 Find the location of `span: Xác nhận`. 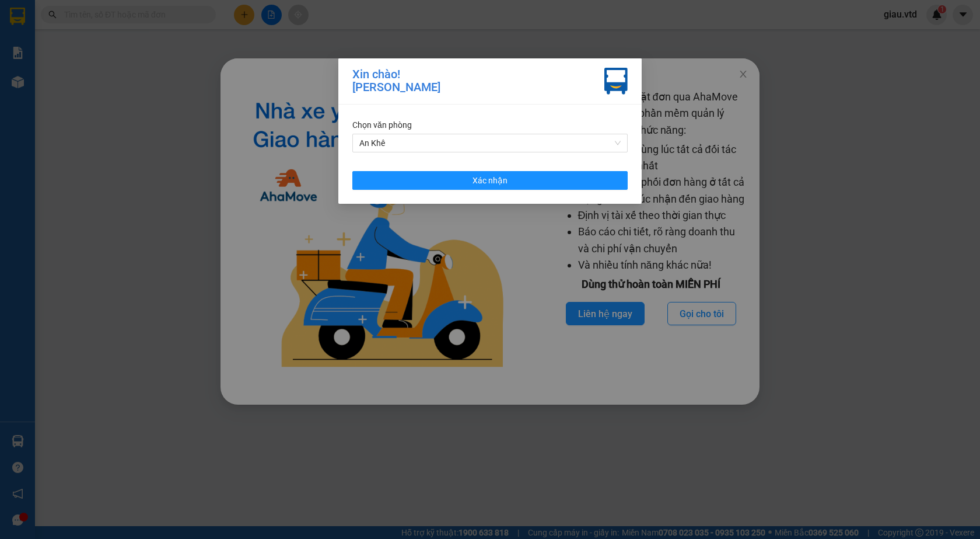

span: Xác nhận is located at coordinates (490, 181).